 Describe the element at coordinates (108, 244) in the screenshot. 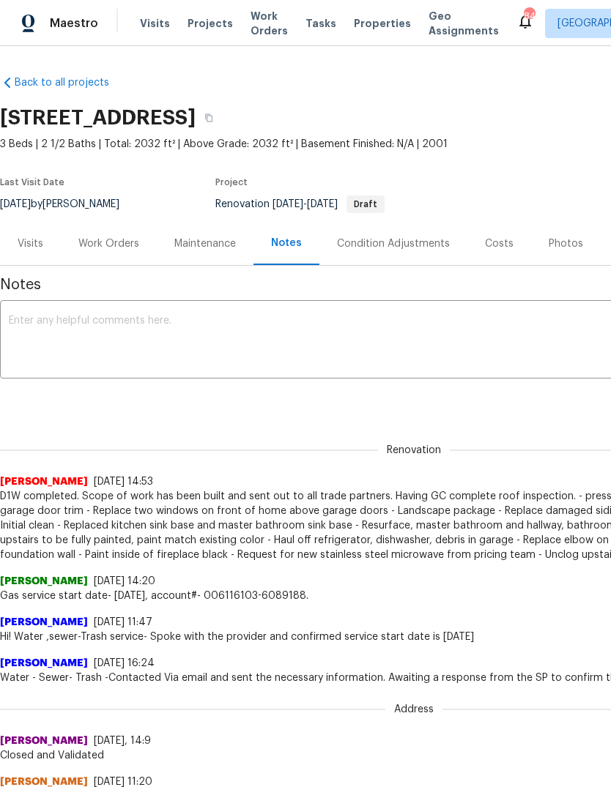

I see `div: Work Orders` at that location.